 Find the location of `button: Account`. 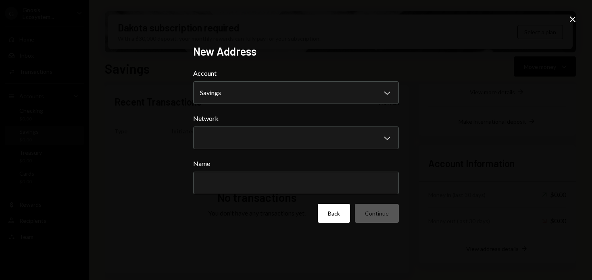

button: Account is located at coordinates (296, 93).